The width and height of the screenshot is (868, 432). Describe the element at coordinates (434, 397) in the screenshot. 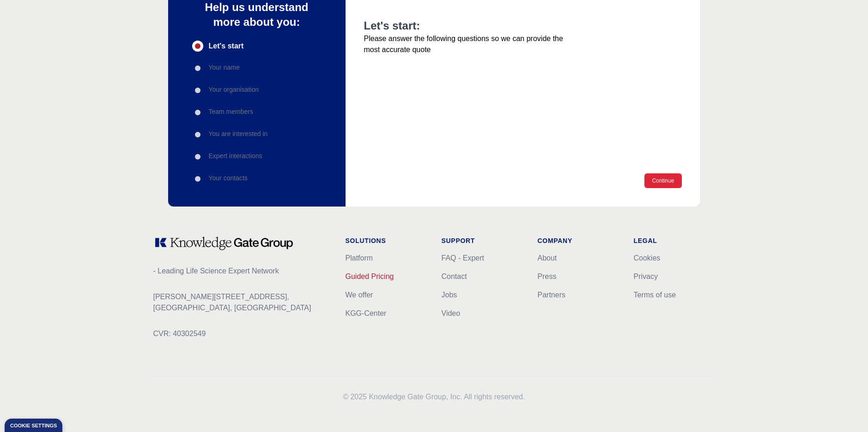

I see `p: 2025 Knowledge Gate Group, Inc. All rights reserved.` at that location.